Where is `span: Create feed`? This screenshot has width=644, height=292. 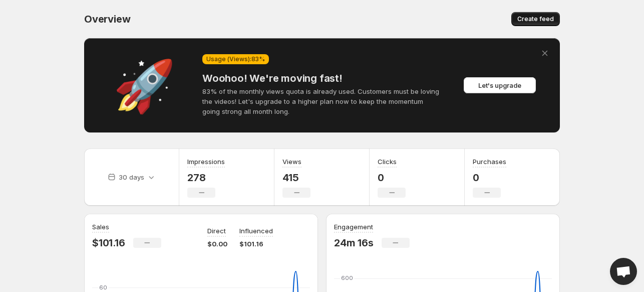
span: Create feed is located at coordinates (536, 19).